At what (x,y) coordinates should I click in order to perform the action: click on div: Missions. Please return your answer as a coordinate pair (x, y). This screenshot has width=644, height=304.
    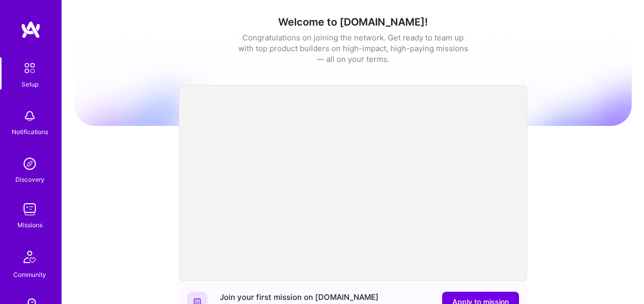
    Looking at the image, I should click on (30, 224).